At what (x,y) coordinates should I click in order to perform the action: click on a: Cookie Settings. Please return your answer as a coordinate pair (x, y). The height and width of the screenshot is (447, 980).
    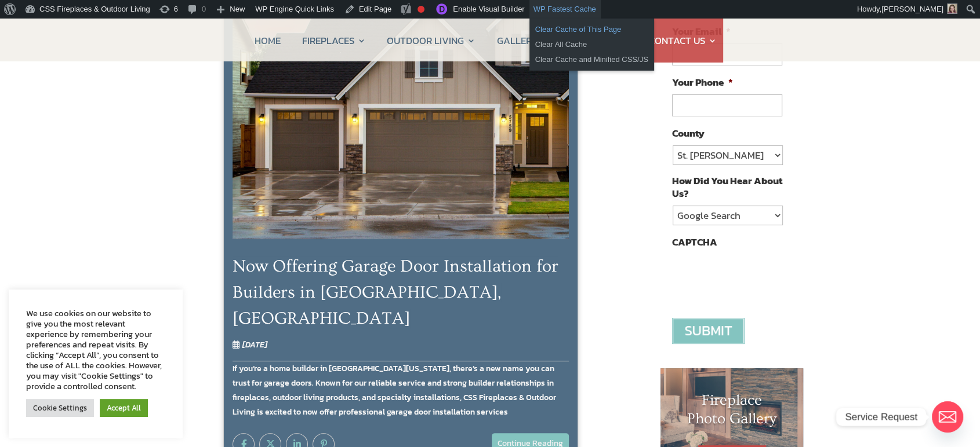
    Looking at the image, I should click on (60, 408).